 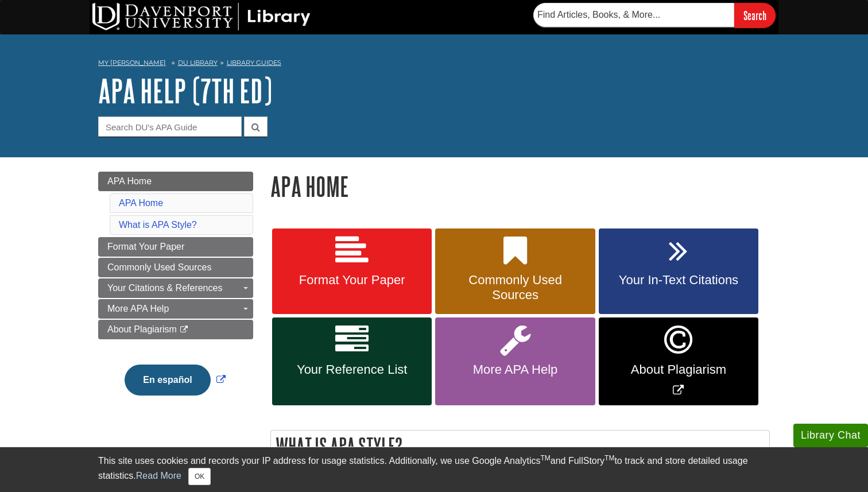 What do you see at coordinates (434, 469) in the screenshot?
I see `div: This site uses cookies and records your IP address for usage statistics. Additionally, we use Goo...` at bounding box center [434, 469].